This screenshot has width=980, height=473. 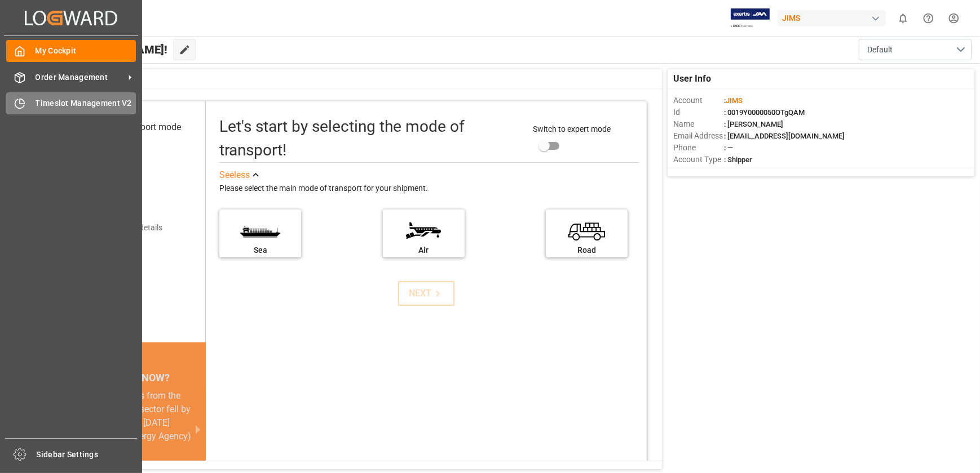 I want to click on div: JIMS, so click(x=831, y=18).